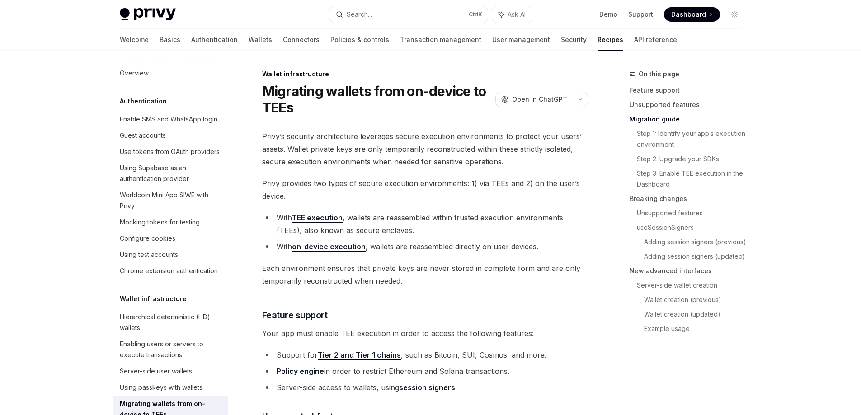 This screenshot has height=415, width=861. I want to click on span: Privy provides two types of secure execution environments: 1) via TEEs and 2) on the user’s device., so click(425, 190).